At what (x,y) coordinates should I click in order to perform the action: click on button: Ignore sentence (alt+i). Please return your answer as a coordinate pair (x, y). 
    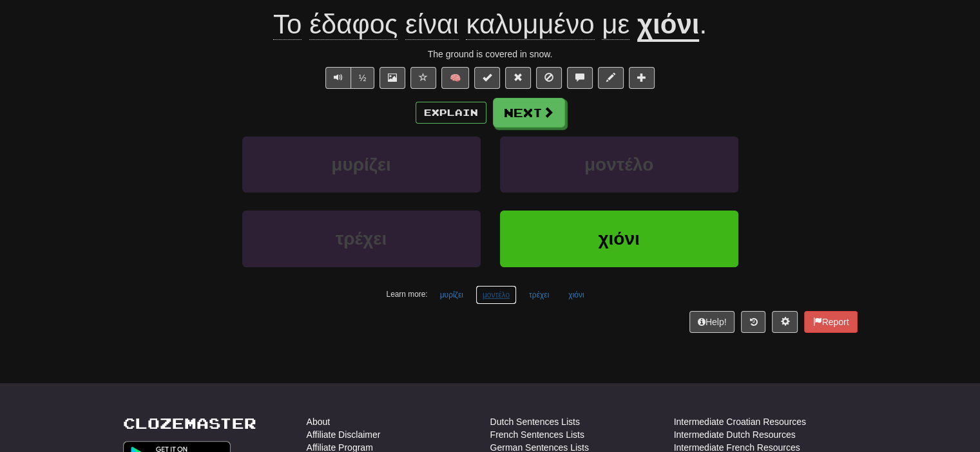
    Looking at the image, I should click on (550, 78).